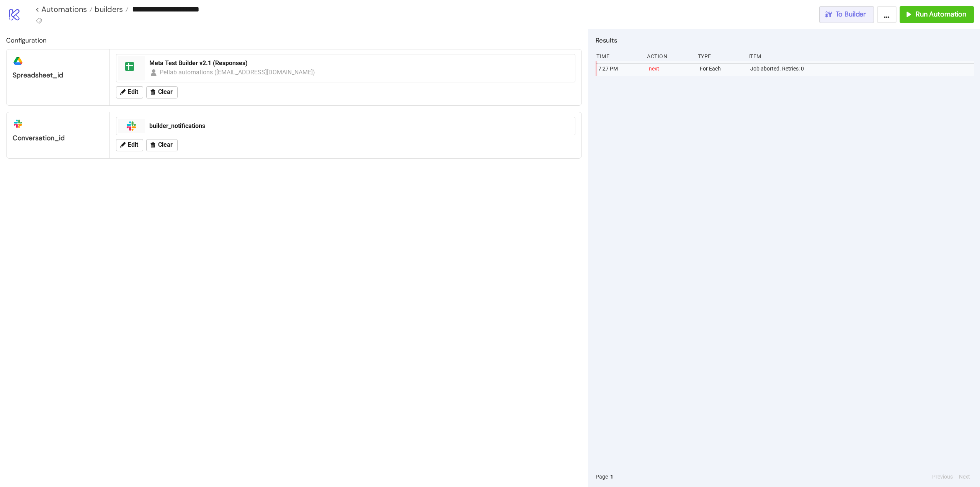 This screenshot has width=980, height=487. I want to click on div: builder_notifications, so click(360, 126).